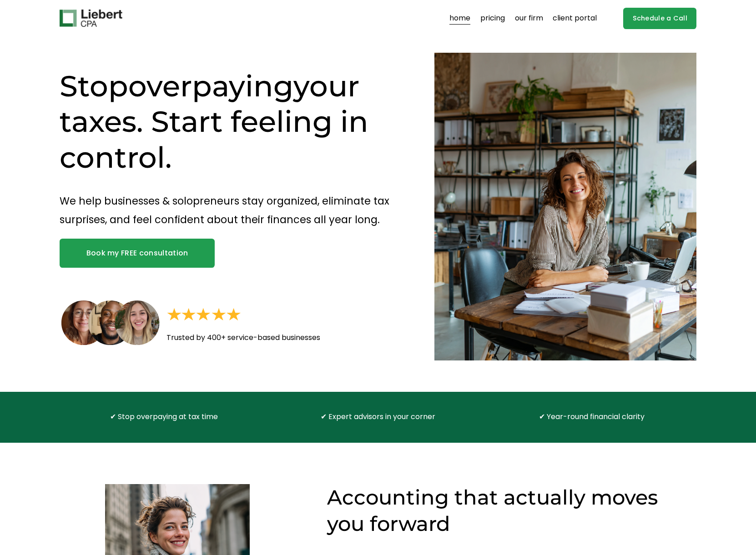 This screenshot has width=756, height=555. Describe the element at coordinates (492, 18) in the screenshot. I see `a: pricing` at that location.